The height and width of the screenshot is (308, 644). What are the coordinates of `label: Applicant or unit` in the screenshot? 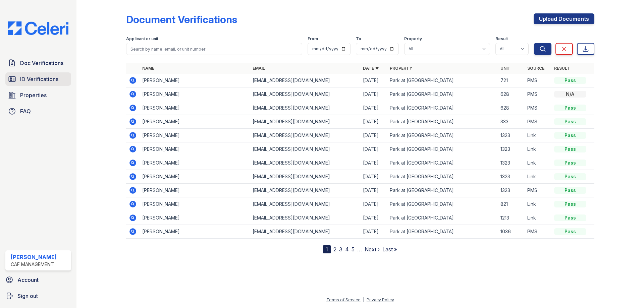 It's located at (142, 39).